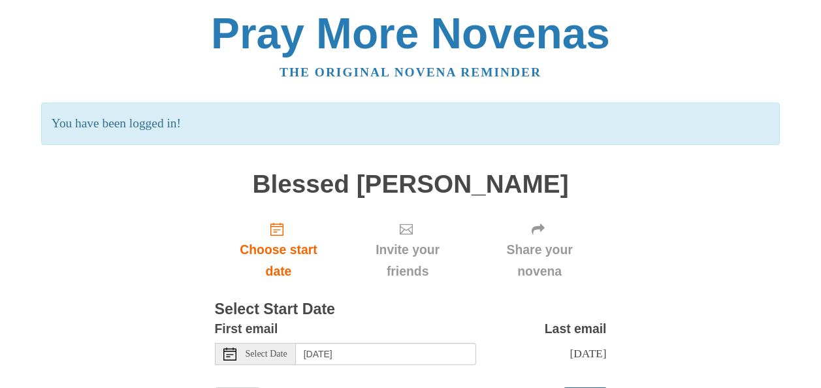 This screenshot has height=388, width=821. Describe the element at coordinates (410, 33) in the screenshot. I see `a: Pray More Novenas` at that location.